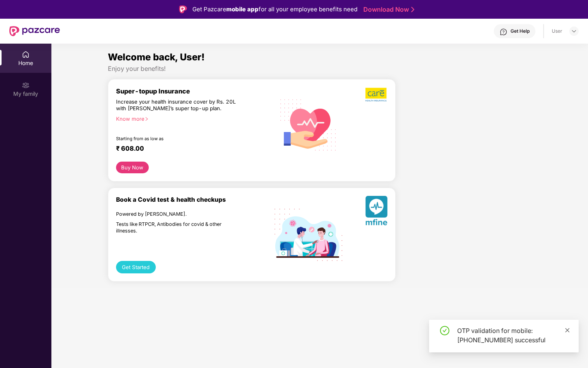 This screenshot has height=368, width=588. Describe the element at coordinates (308, 235) in the screenshot. I see `img: svg+xml;base64,PHN2ZyB4bWxucz0iaHR0cDovL3d3dy53My5vcmcvMjAwMC9zdmciIHdpZHRoPSIxOTIiIGhlaWdodD0iMT...` at that location.